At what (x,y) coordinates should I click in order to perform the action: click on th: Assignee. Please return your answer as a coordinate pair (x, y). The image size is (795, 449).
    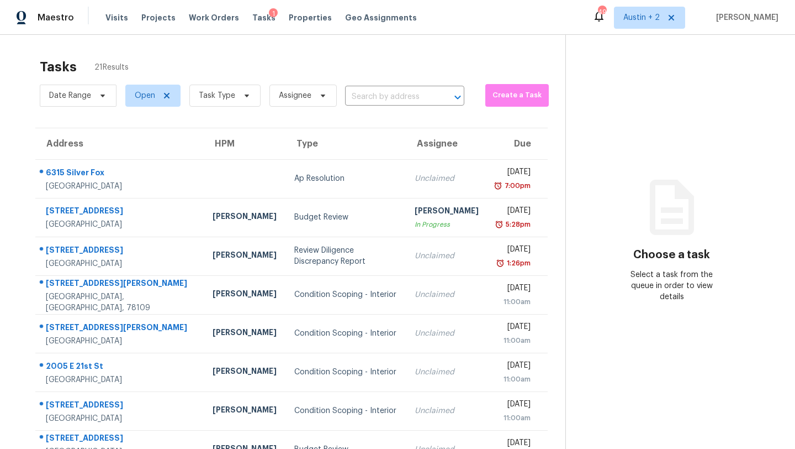
    Looking at the image, I should click on (447, 144).